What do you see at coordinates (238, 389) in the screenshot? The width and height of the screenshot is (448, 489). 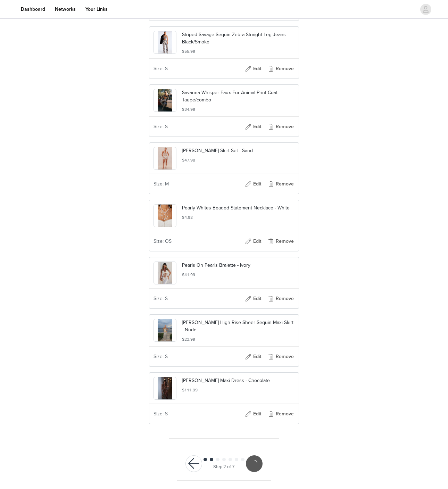 I see `h5: $111.99` at bounding box center [238, 389].